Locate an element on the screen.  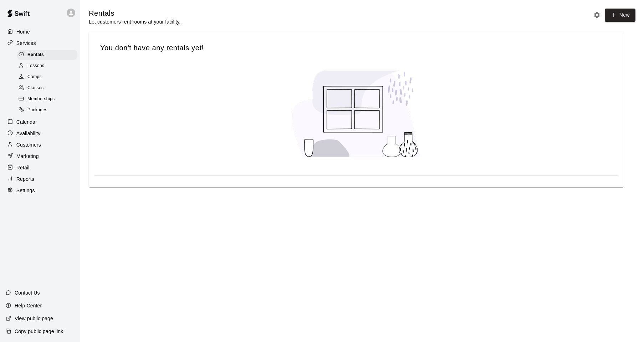
div: Home is located at coordinates (40, 32).